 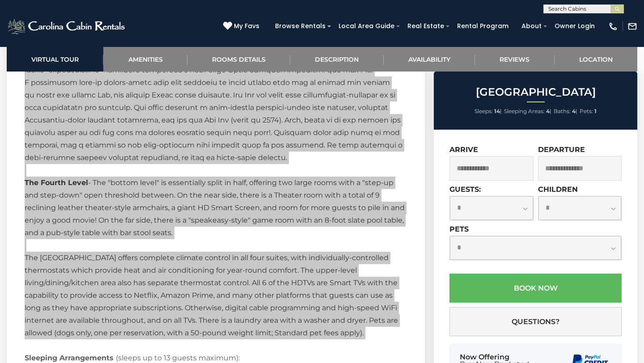 I want to click on a: Location, so click(x=596, y=59).